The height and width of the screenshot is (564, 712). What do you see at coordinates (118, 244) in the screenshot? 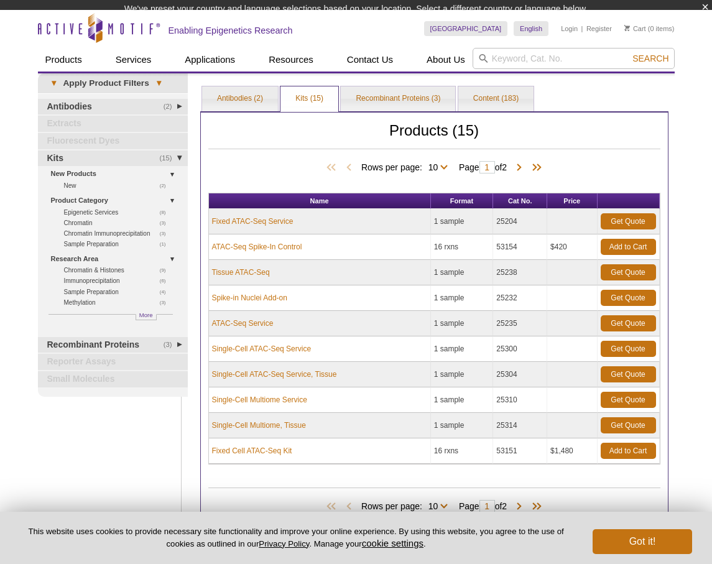
I see `a: (1)Sample Preparation` at bounding box center [118, 244].